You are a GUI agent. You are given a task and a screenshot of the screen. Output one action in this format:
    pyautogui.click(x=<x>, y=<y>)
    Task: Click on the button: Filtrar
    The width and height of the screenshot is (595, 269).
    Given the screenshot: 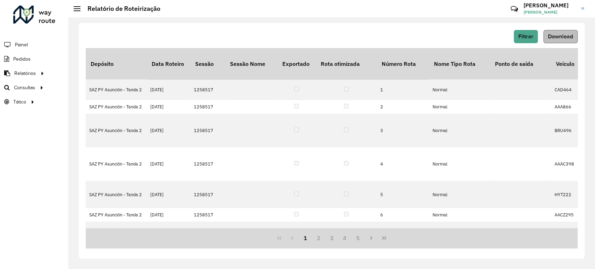 What is the action you would take?
    pyautogui.click(x=526, y=37)
    